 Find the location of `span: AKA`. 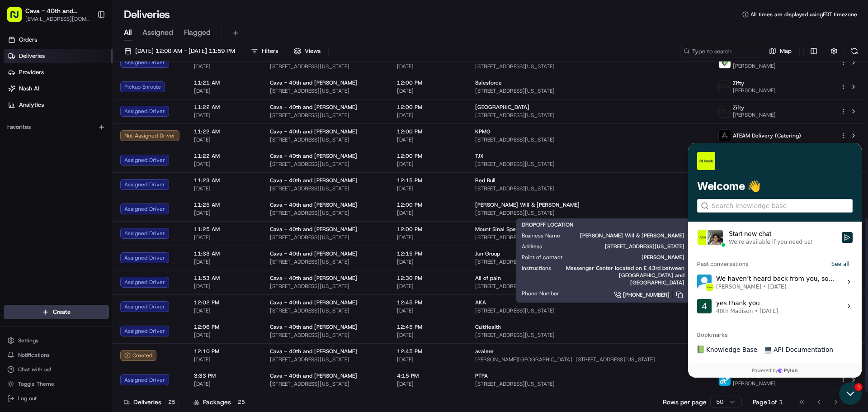

span: AKA is located at coordinates (480, 302).